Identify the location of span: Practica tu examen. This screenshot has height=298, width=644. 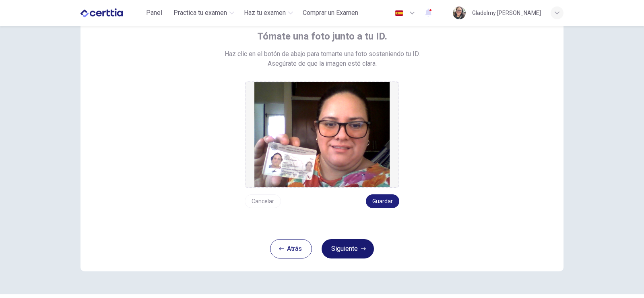
(200, 13).